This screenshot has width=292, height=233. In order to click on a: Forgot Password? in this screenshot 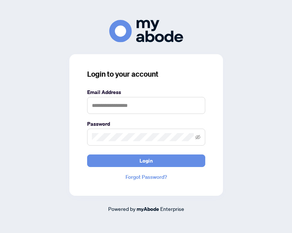, I will do `click(146, 177)`.